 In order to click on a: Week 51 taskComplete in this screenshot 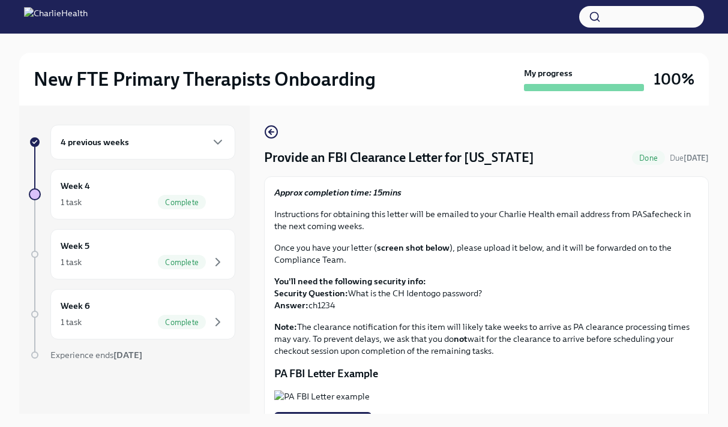, I will do `click(132, 254)`.